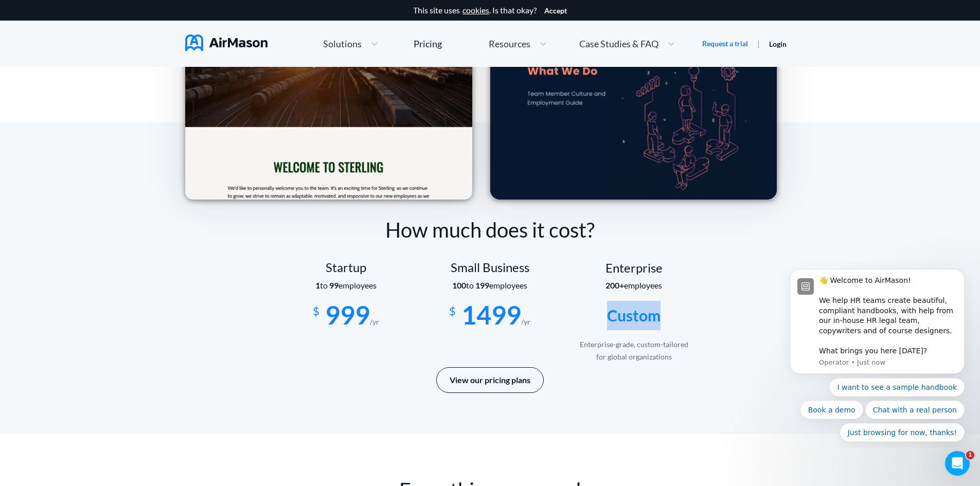 This screenshot has width=980, height=486. What do you see at coordinates (427, 44) in the screenshot?
I see `a: Pricing` at bounding box center [427, 44].